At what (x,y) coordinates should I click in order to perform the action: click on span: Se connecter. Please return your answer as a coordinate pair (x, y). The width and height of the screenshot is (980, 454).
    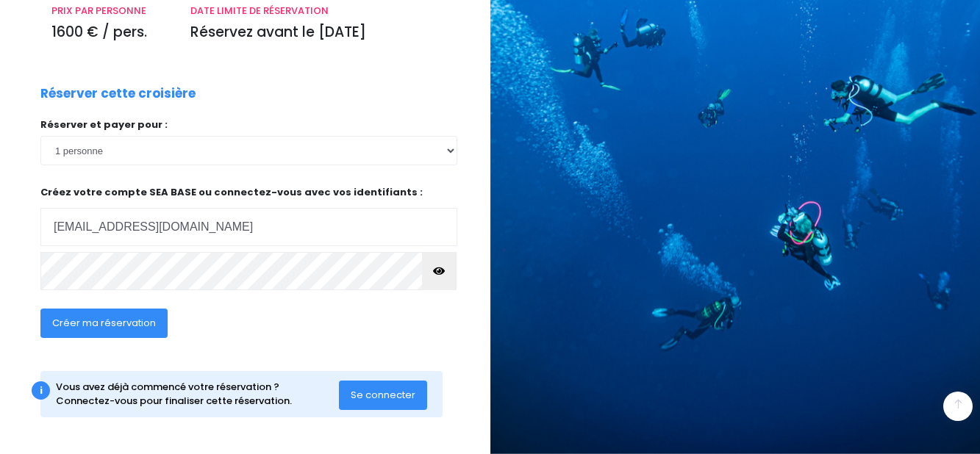
    Looking at the image, I should click on (383, 395).